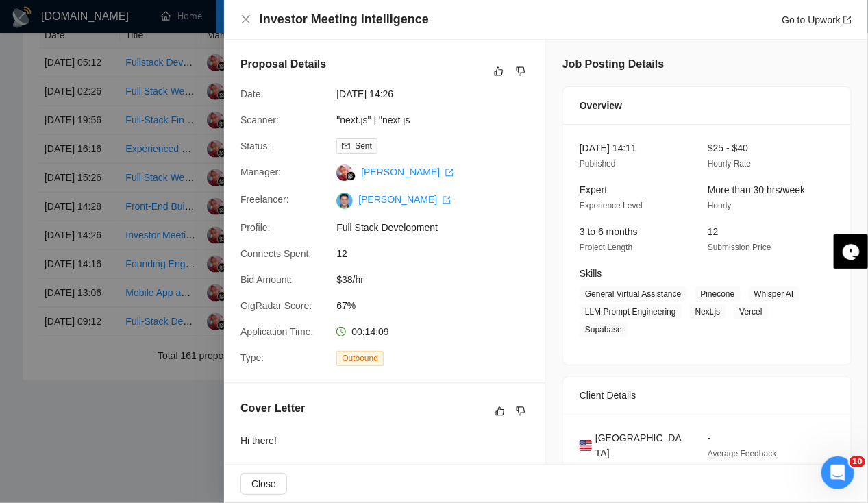  Describe the element at coordinates (255, 146) in the screenshot. I see `span: Status:` at that location.